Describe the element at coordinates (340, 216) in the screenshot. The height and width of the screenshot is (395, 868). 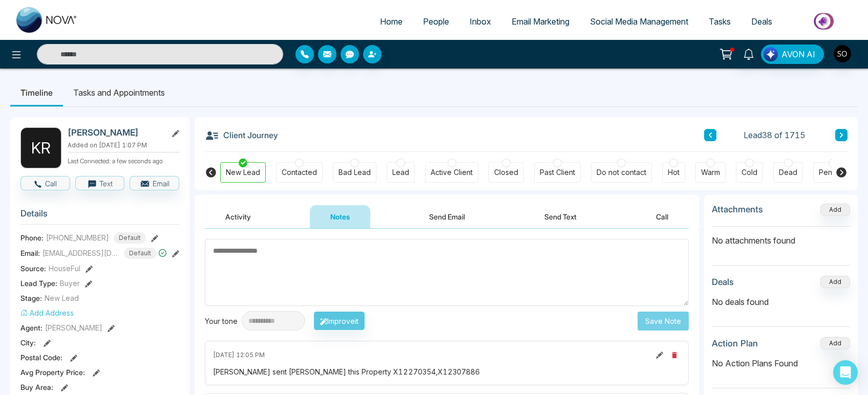
I see `button: Notes` at that location.